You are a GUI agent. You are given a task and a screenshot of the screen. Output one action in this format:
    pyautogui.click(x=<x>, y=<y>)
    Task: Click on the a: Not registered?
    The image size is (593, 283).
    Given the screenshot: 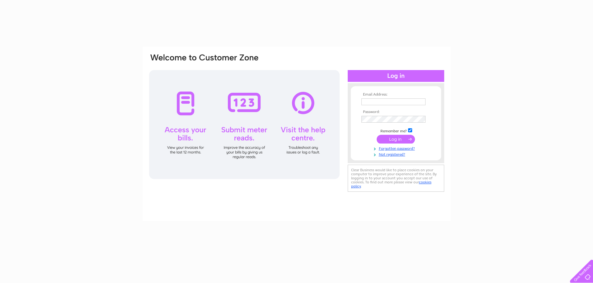 What is the action you would take?
    pyautogui.click(x=397, y=154)
    